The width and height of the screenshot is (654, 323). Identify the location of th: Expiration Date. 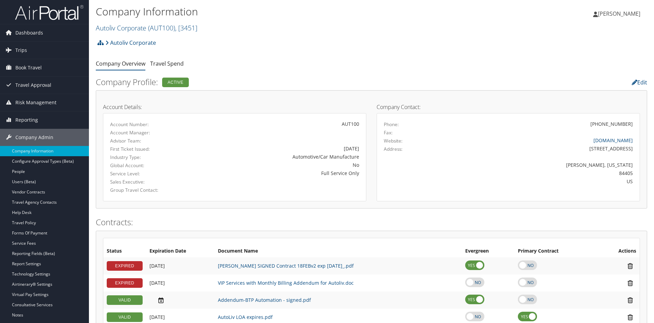
(180, 251).